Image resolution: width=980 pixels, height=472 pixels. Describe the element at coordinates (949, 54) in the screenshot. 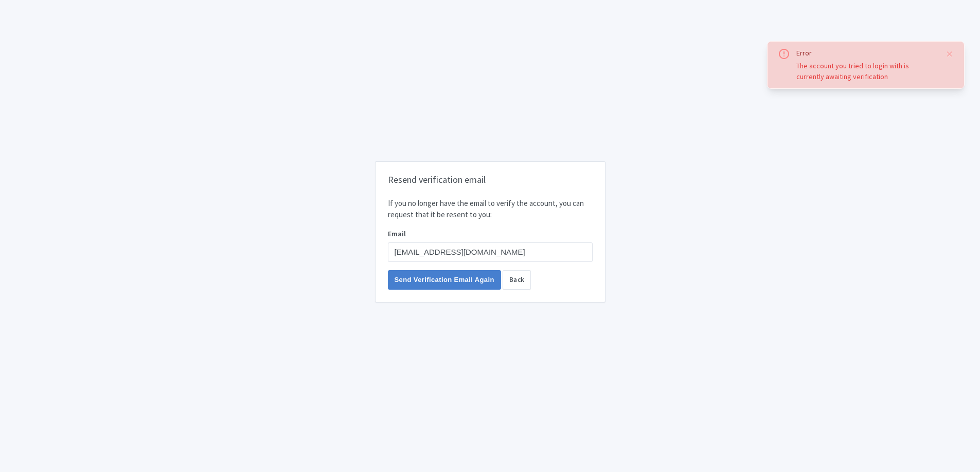

I see `button: Close` at that location.